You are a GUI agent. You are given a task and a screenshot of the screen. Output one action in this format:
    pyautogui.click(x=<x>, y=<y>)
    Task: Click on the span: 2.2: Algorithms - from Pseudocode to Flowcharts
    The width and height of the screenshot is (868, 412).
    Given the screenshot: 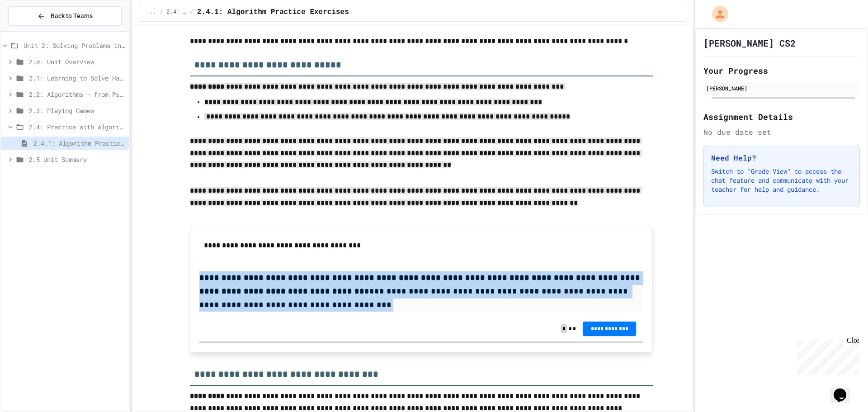 What is the action you would take?
    pyautogui.click(x=77, y=94)
    